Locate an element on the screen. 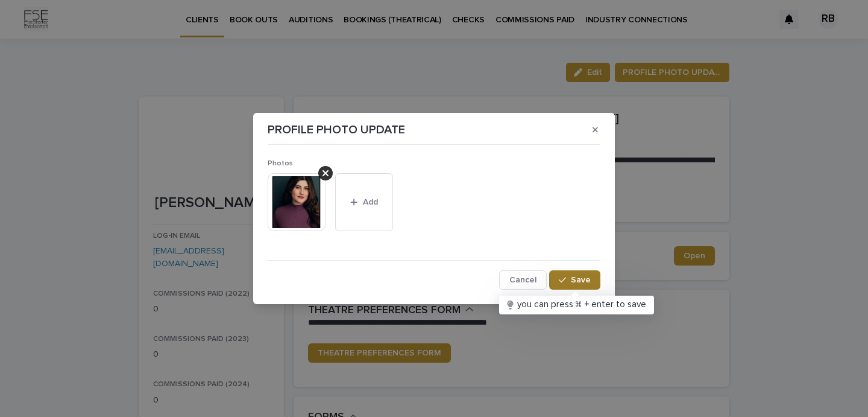 Image resolution: width=868 pixels, height=417 pixels. span: Photos is located at coordinates (280, 163).